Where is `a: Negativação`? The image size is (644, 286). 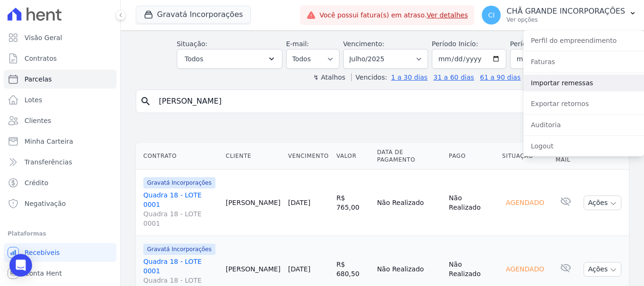 a: Negativação is located at coordinates (60, 204).